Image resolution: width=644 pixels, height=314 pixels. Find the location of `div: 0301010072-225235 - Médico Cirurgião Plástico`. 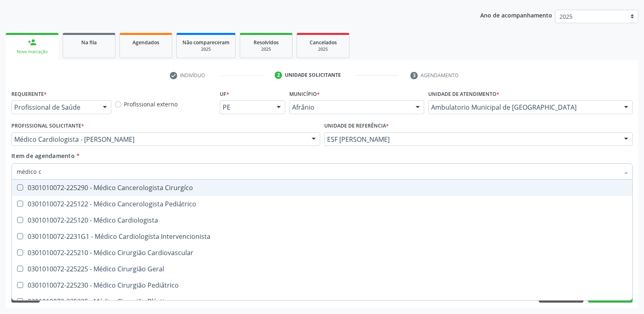

div: 0301010072-225235 - Médico Cirurgião Plástico is located at coordinates (322, 301).